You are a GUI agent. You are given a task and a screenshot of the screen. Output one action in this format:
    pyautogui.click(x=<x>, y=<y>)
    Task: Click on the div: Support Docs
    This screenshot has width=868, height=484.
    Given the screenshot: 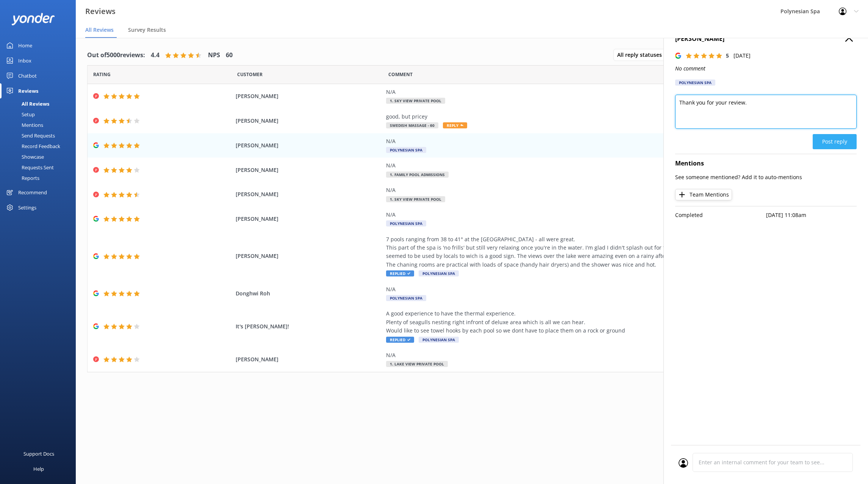 What is the action you would take?
    pyautogui.click(x=39, y=454)
    